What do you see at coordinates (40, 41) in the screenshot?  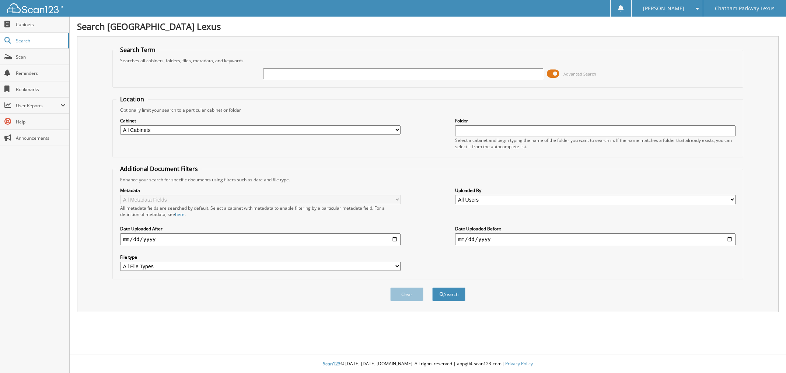 I see `span: Search` at bounding box center [40, 41].